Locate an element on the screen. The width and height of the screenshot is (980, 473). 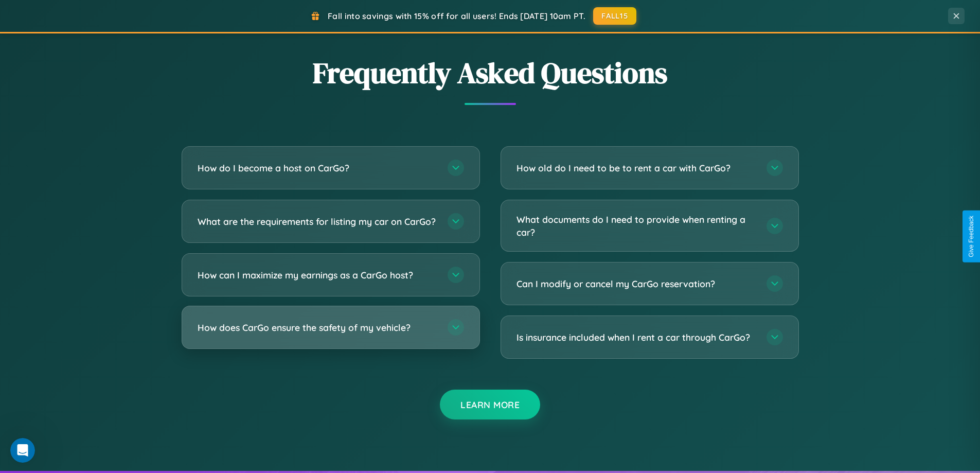
h3: How can I maximize my earnings as a CarGo host? is located at coordinates (317, 275).